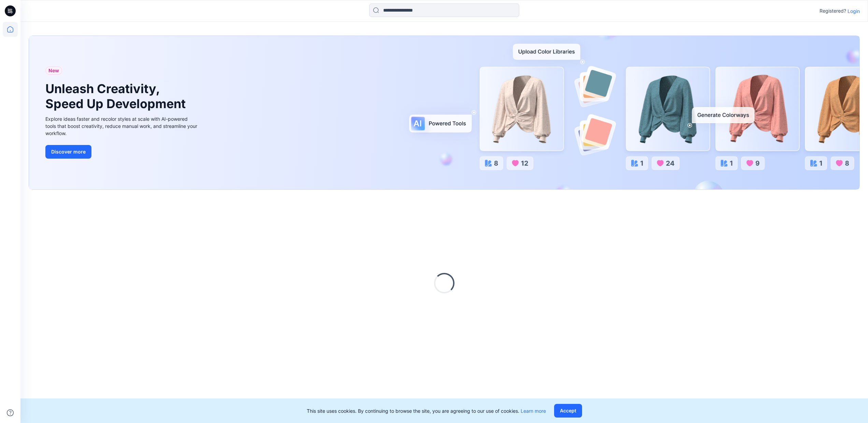  I want to click on p: Registered?, so click(833, 11).